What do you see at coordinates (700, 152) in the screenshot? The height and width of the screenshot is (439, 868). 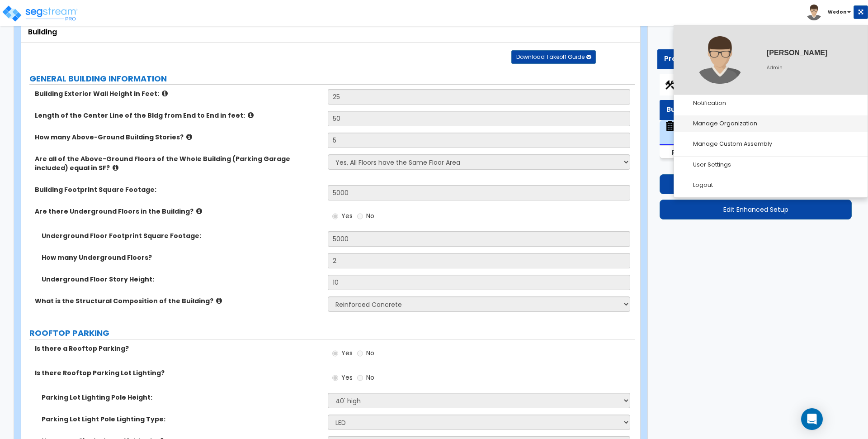 I see `small: Parking Garage` at bounding box center [700, 152].